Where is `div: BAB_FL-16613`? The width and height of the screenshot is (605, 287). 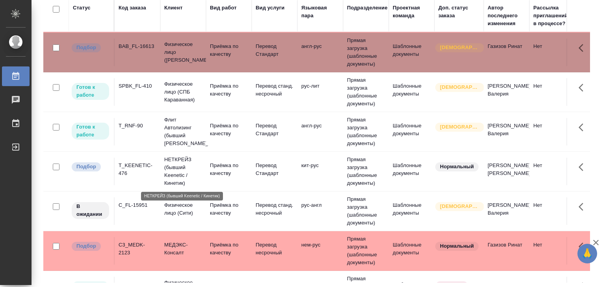 div: BAB_FL-16613 is located at coordinates (137, 46).